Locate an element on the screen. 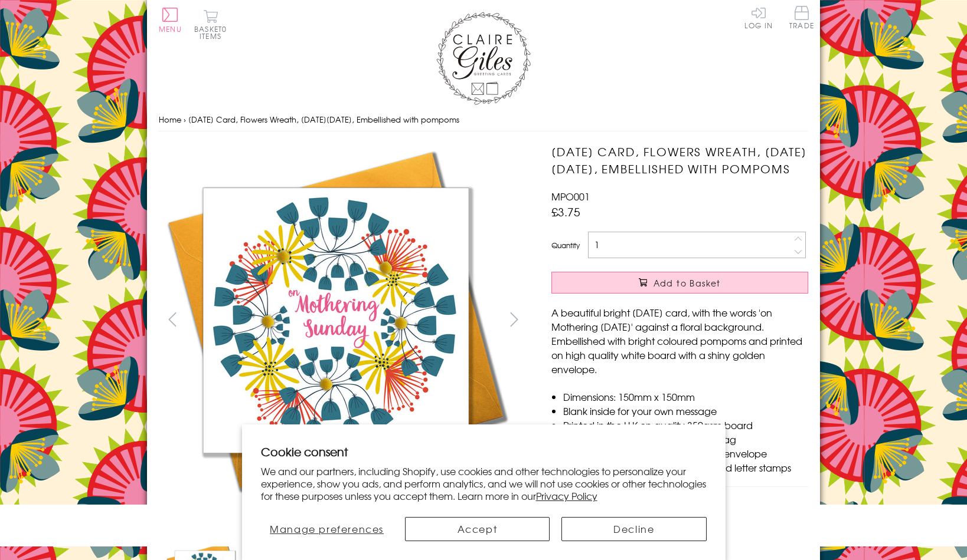 The width and height of the screenshot is (967, 560). a: Privacy Policy is located at coordinates (567, 496).